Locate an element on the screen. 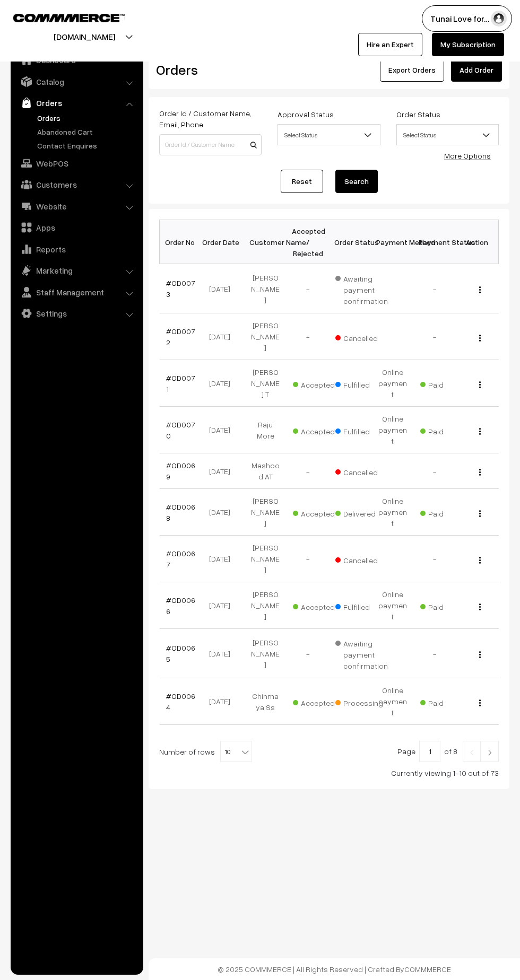 This screenshot has height=980, width=520. span: of 8 is located at coordinates (451, 751).